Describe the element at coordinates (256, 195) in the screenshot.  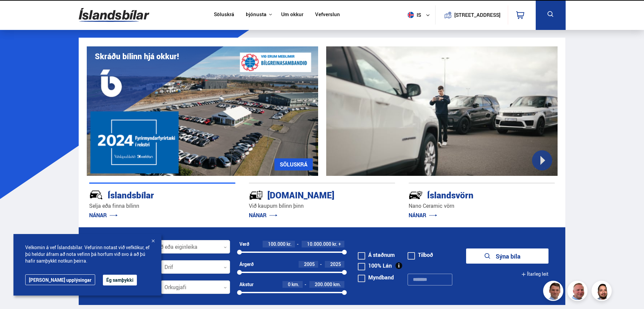
I see `img: tr5P-W3DuiFaO7aO.svg` at that location.